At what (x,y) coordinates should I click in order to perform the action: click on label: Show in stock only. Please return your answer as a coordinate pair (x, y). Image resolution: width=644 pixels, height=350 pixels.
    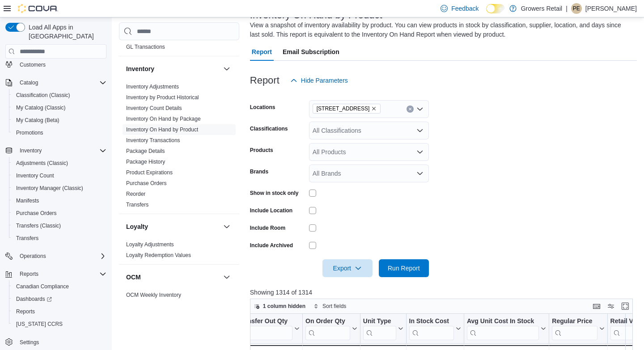
    Looking at the image, I should click on (274, 193).